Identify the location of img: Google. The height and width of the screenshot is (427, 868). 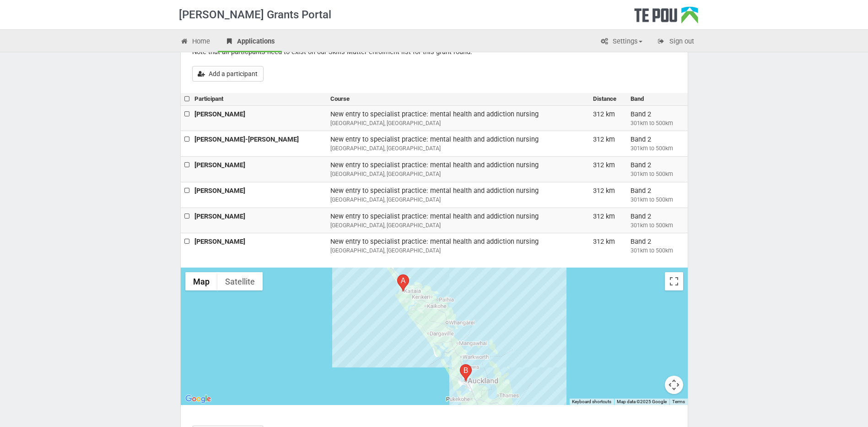
(198, 399).